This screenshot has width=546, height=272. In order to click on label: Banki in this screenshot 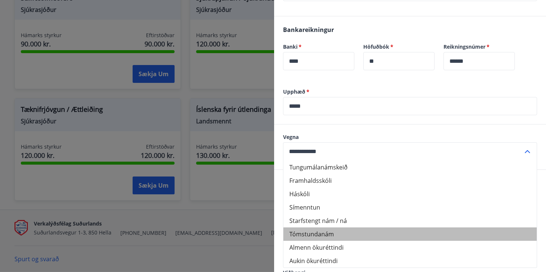, I will do `click(319, 47)`.